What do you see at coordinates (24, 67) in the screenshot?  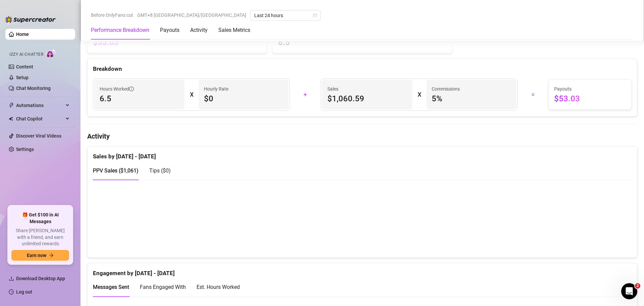 I see `a: Content` at bounding box center [24, 67].